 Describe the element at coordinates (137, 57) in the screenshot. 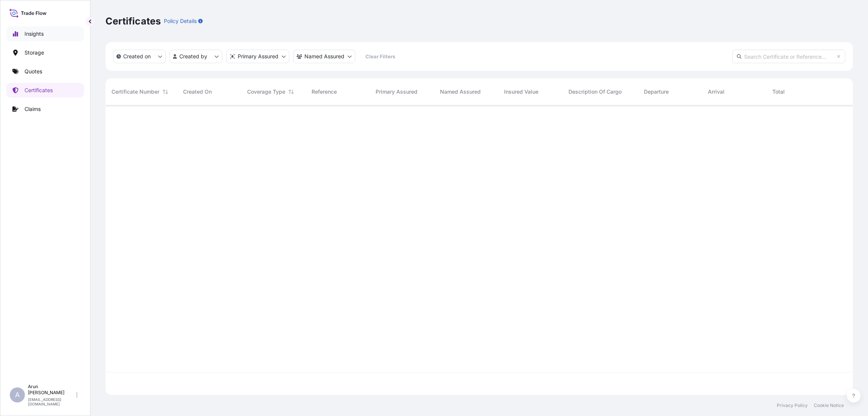

I see `p: Created on` at that location.